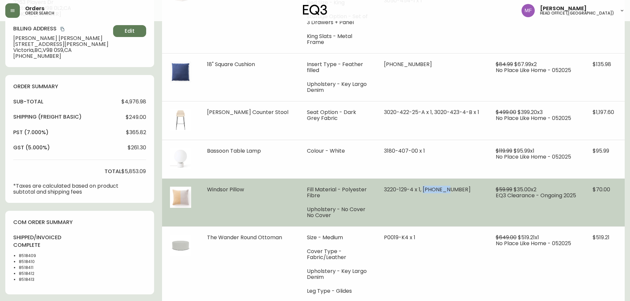  Describe the element at coordinates (244, 237) in the screenshot. I see `span: The Wander Round Ottoman` at that location.